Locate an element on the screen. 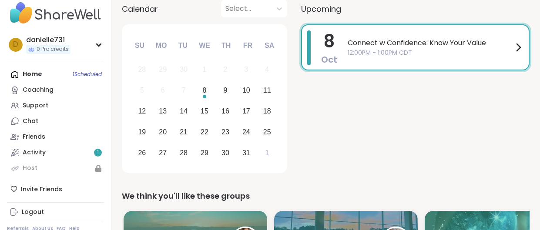  div: Choose Friday, October 24th, 2025 is located at coordinates (246, 132).